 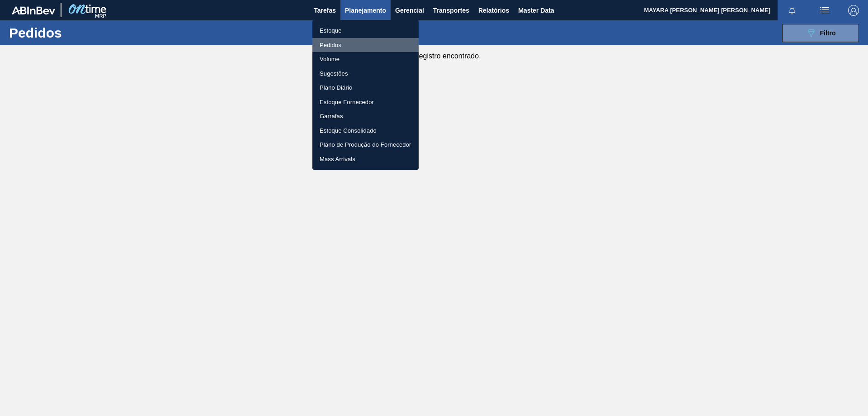 What do you see at coordinates (365, 159) in the screenshot?
I see `a: Mass Arrivals` at bounding box center [365, 159].